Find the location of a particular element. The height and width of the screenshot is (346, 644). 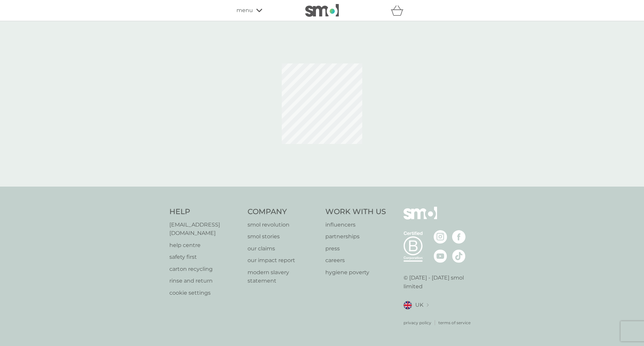

a: press is located at coordinates (356, 248).